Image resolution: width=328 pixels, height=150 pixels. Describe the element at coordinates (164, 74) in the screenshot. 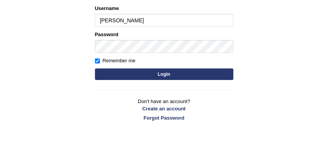

I see `button: Login` at that location.